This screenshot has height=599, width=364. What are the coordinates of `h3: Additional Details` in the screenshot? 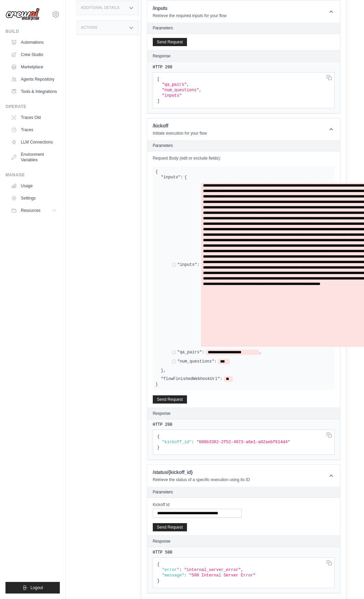 It's located at (100, 8).